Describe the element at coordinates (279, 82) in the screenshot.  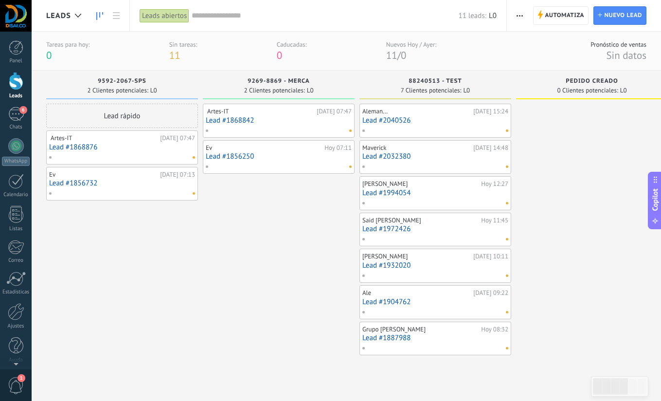
I see `div: 9269-8869 - merca` at that location.